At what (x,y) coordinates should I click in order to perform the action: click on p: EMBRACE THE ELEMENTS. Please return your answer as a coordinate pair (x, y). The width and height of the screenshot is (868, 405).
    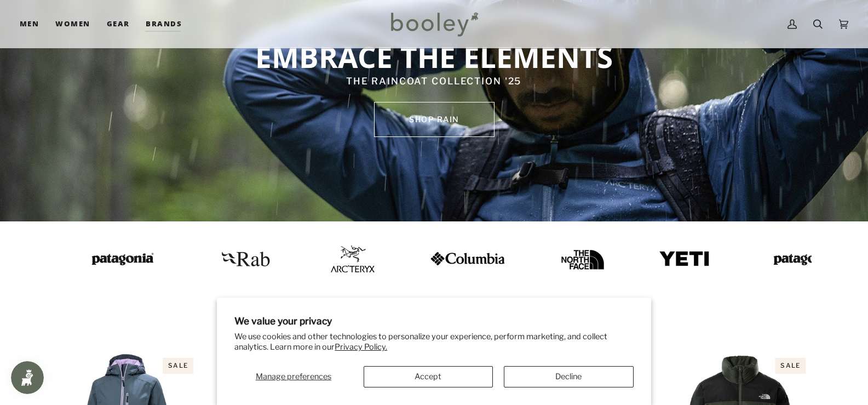
    Looking at the image, I should click on (434, 56).